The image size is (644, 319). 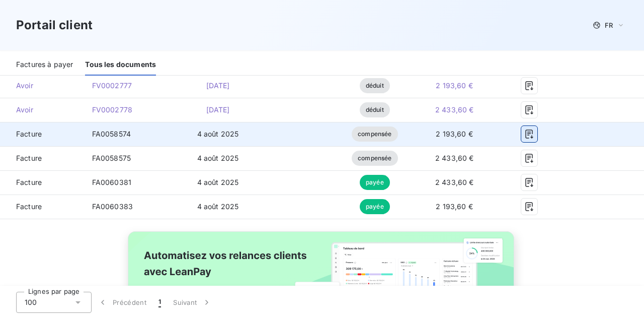 I want to click on span: FV0002777, so click(x=112, y=85).